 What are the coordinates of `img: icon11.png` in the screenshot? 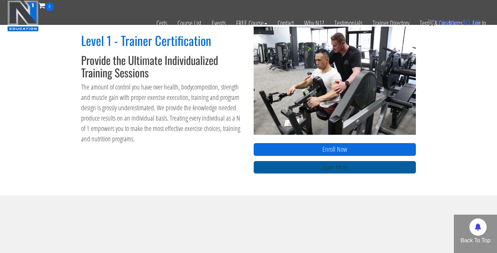 It's located at (431, 22).